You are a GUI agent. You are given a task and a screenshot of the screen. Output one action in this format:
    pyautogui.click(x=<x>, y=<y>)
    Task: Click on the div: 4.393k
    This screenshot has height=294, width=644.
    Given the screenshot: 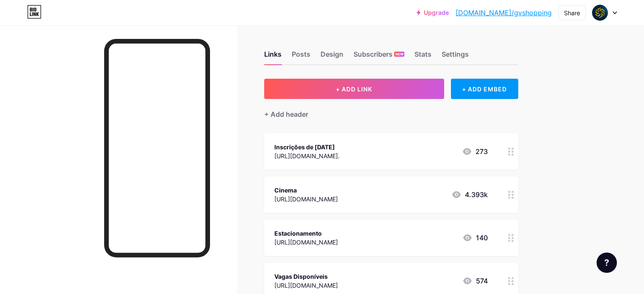 What is the action you would take?
    pyautogui.click(x=470, y=194)
    